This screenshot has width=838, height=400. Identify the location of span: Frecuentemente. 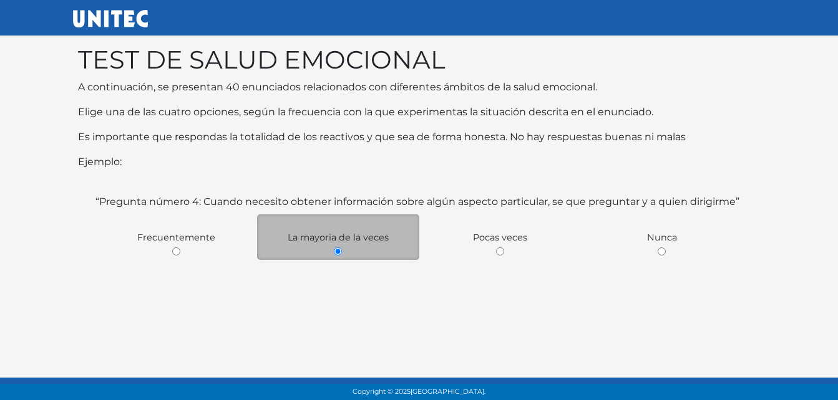
(176, 238).